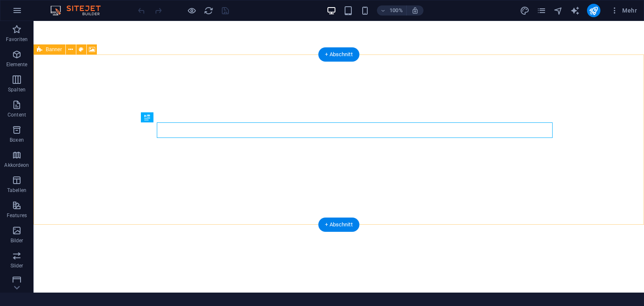 The image size is (644, 306). I want to click on p: Akkordeon, so click(17, 165).